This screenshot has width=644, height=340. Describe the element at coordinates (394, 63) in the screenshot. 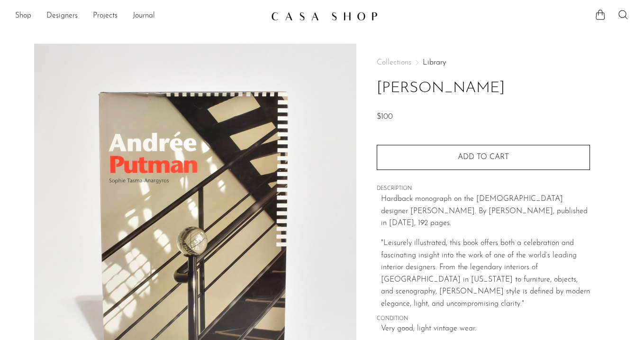

I see `span: Collections` at that location.